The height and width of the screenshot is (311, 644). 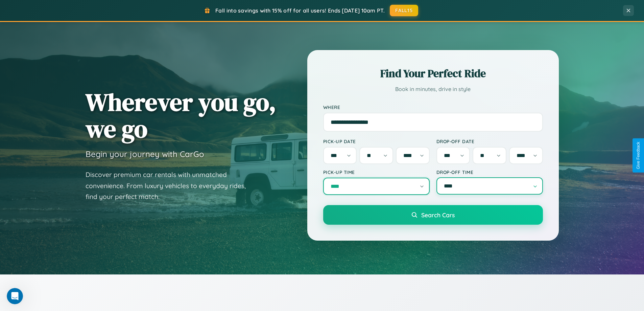 What do you see at coordinates (404, 10) in the screenshot?
I see `button: FALL15` at bounding box center [404, 10].